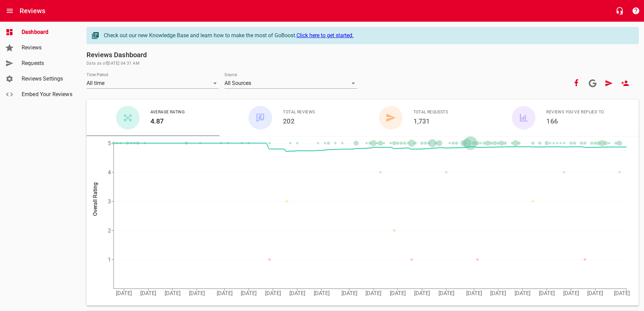  I want to click on div: All time, so click(153, 83).